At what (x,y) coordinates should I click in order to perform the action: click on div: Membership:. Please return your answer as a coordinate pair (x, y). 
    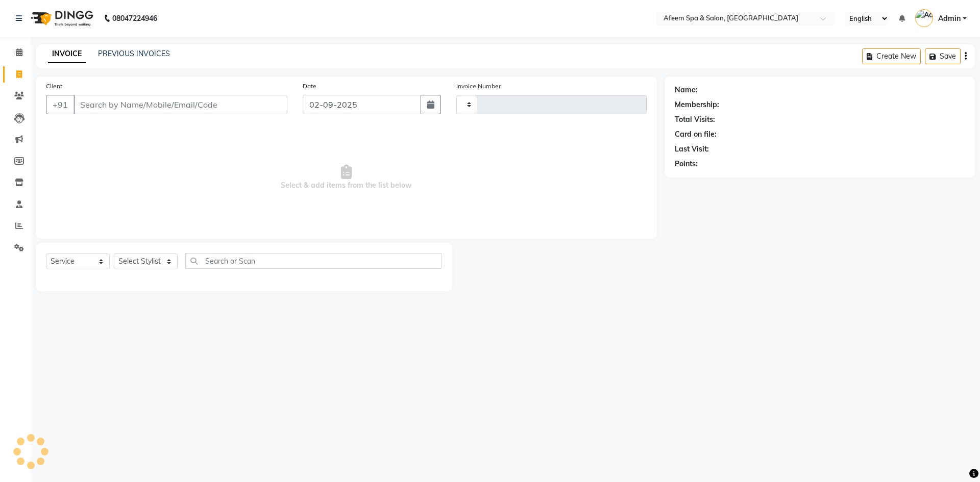
    Looking at the image, I should click on (697, 104).